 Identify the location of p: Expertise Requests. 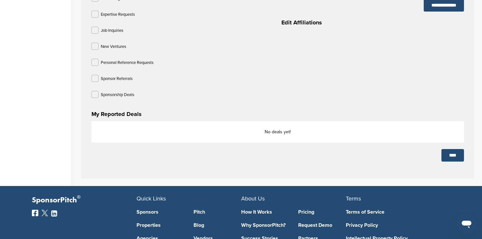
(118, 14).